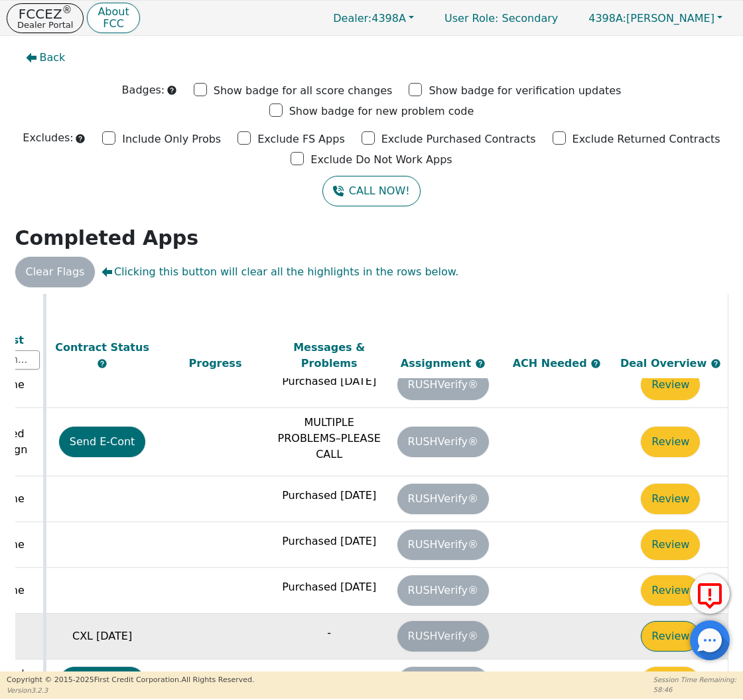 This screenshot has height=700, width=743. Describe the element at coordinates (370, 18) in the screenshot. I see `span: 4398A` at that location.